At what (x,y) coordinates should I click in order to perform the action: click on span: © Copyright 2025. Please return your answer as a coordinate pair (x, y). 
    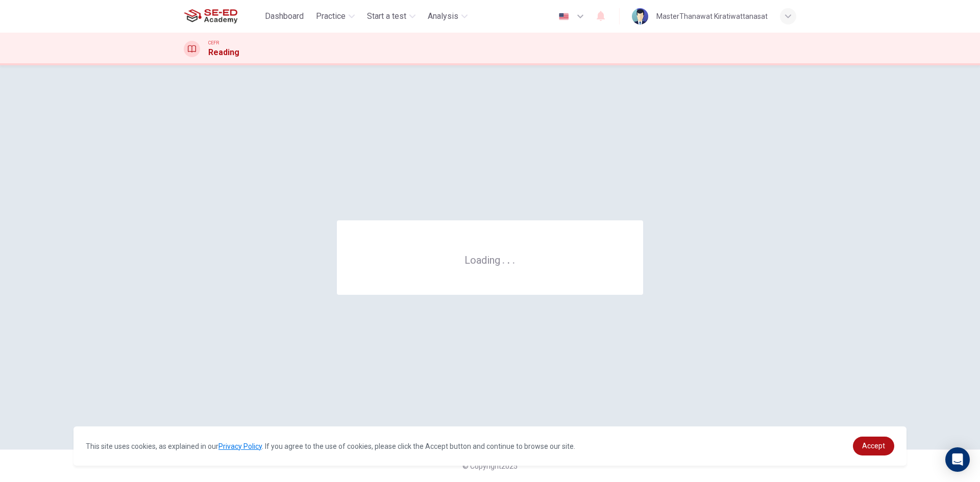
    Looking at the image, I should click on (490, 466).